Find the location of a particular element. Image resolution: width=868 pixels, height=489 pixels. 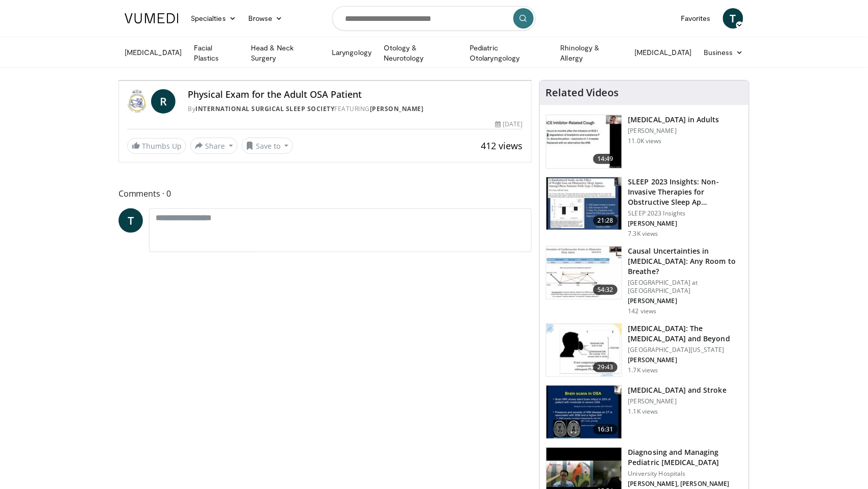

span: 14:49 is located at coordinates (606, 159).